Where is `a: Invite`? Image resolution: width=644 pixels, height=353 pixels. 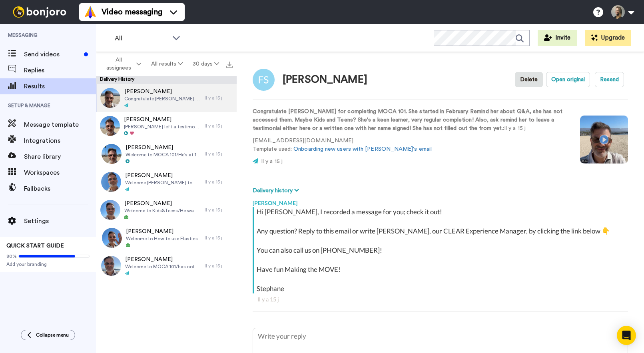
a: Invite is located at coordinates (557, 38).